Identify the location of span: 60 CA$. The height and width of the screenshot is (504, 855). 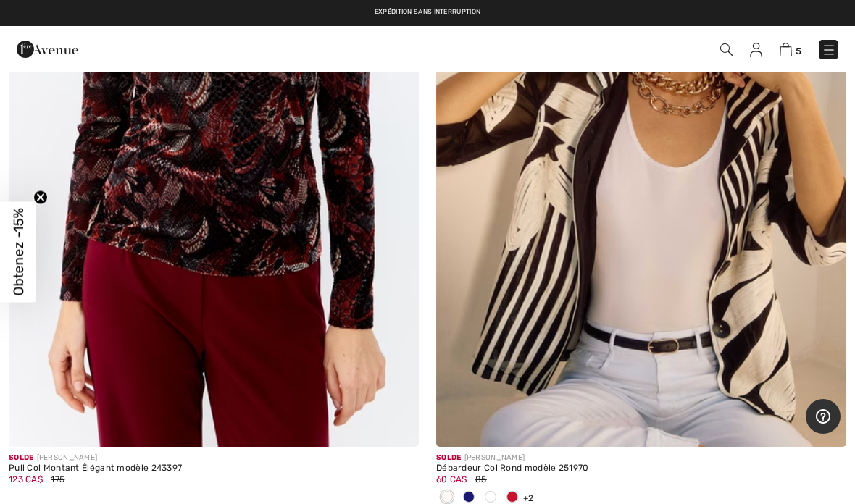
(451, 480).